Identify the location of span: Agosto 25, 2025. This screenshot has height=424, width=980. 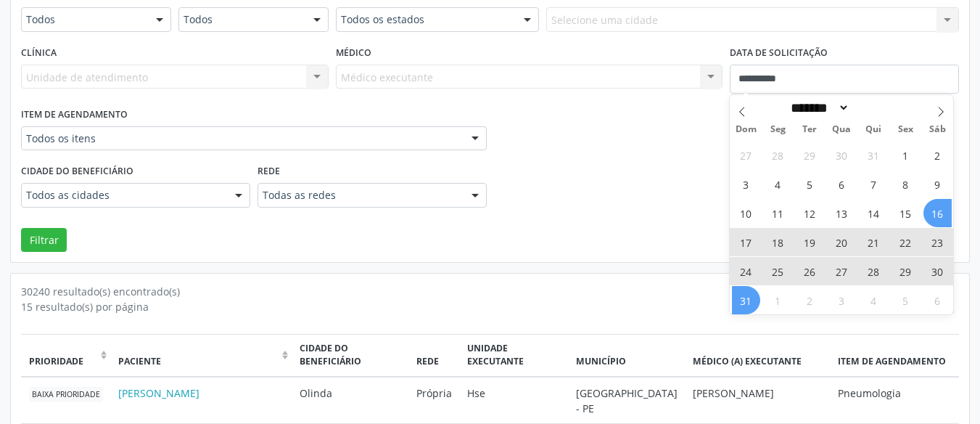
(778, 270).